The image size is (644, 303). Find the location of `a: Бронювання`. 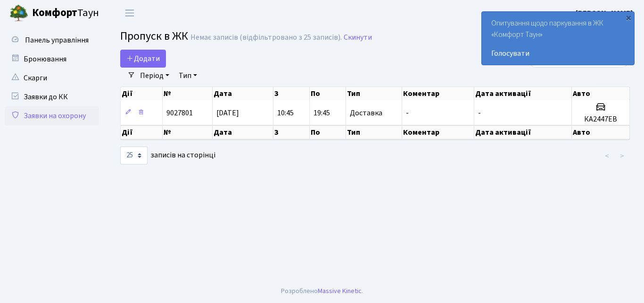

a: Бронювання is located at coordinates (52, 59).